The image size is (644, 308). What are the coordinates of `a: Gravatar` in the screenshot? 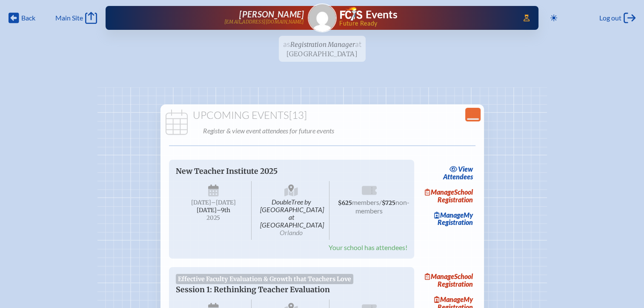 It's located at (322, 18).